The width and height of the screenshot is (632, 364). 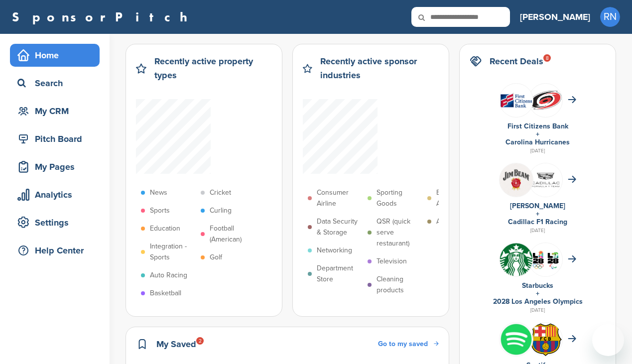 I want to click on img: Open uri20141112 50798 1m0bak2, so click(x=516, y=259).